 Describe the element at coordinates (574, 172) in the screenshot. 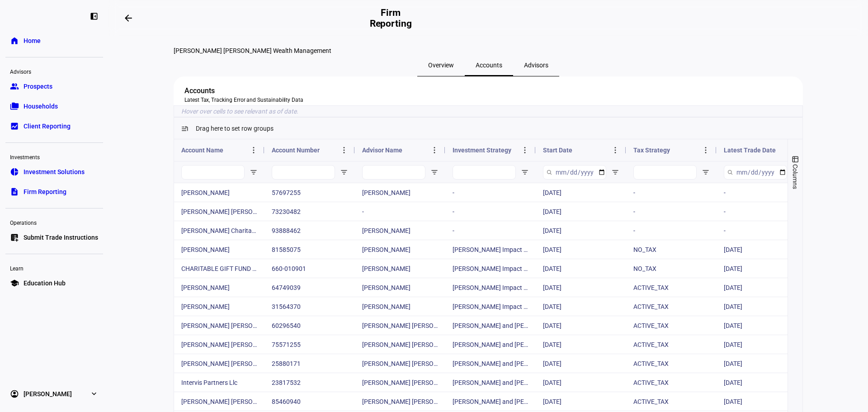

I see `input: Start Date Filter Input` at that location.